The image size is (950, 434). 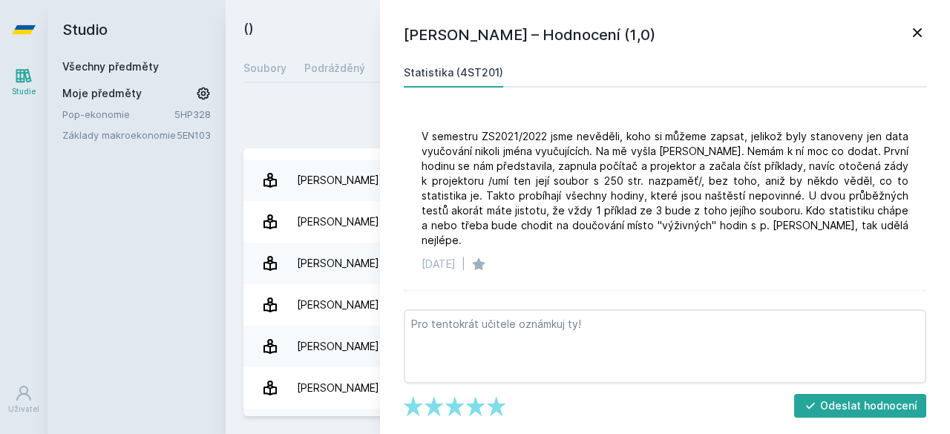 What do you see at coordinates (335, 68) in the screenshot?
I see `a: Podrážděný` at bounding box center [335, 68].